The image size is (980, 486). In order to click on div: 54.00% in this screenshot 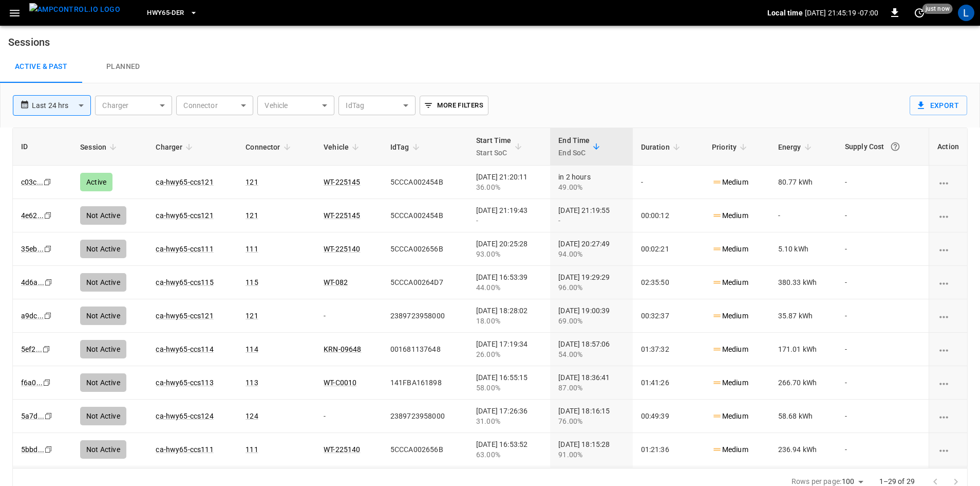, I will do `click(591, 354)`.